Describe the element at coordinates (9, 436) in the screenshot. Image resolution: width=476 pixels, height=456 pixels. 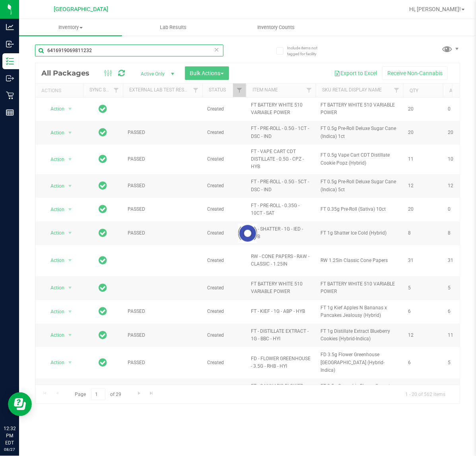
I see `p: 12:32 PM EDT` at that location.